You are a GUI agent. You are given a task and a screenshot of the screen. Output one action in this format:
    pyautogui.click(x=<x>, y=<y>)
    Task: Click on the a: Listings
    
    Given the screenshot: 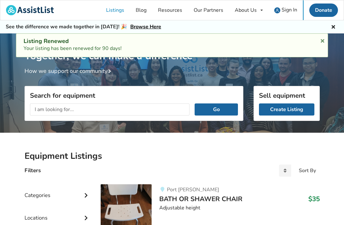 What is the action you would take?
    pyautogui.click(x=115, y=10)
    